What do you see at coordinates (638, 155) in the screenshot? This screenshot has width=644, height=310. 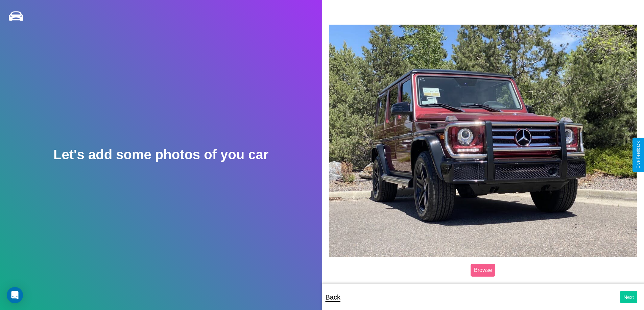 I see `div: Give Feedback` at bounding box center [638, 155].